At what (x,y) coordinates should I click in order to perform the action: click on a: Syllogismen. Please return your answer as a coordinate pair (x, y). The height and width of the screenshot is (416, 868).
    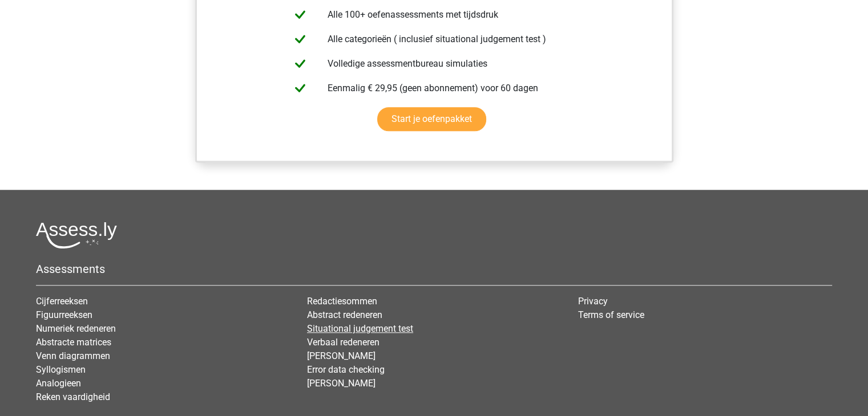
    Looking at the image, I should click on (60, 369).